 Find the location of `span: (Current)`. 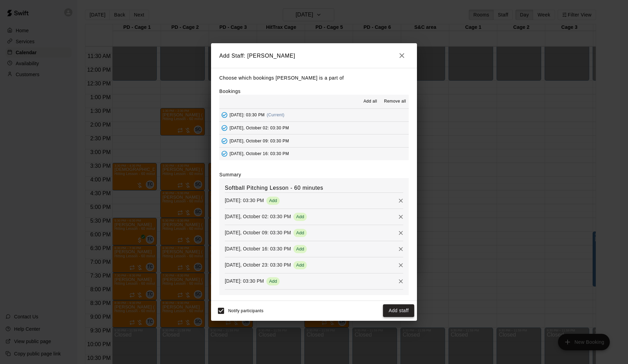

span: (Current) is located at coordinates (276, 115).